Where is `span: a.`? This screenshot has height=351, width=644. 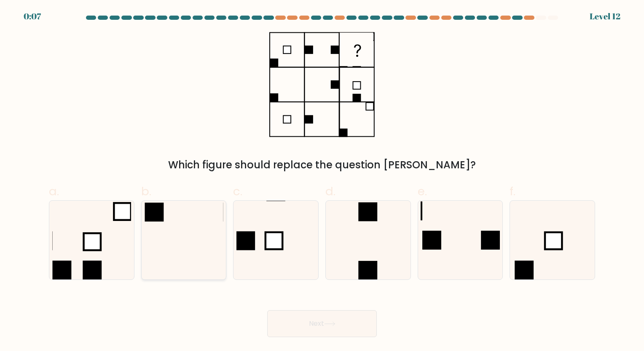 span: a. is located at coordinates (54, 191).